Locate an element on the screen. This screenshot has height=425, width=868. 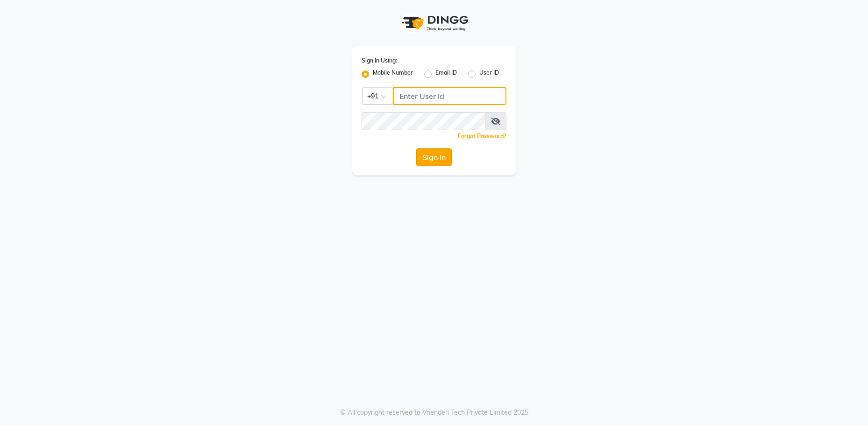
label: User ID is located at coordinates (489, 74).